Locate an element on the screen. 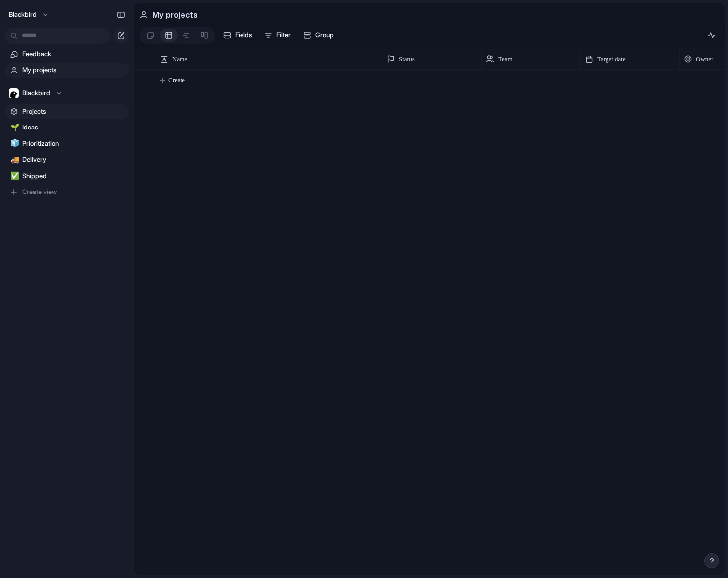  span: Ideas is located at coordinates (74, 127).